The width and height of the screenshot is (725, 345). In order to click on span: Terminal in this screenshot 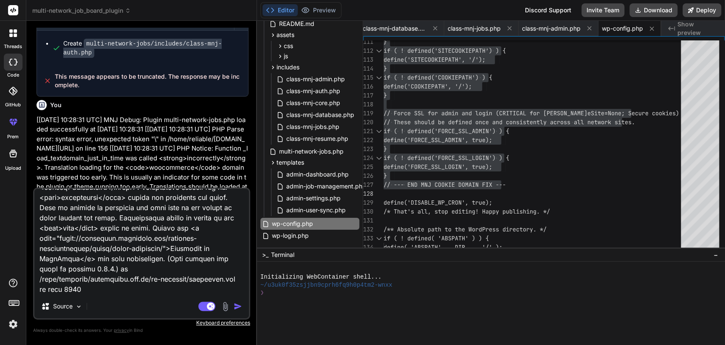, I will do `click(283, 254)`.